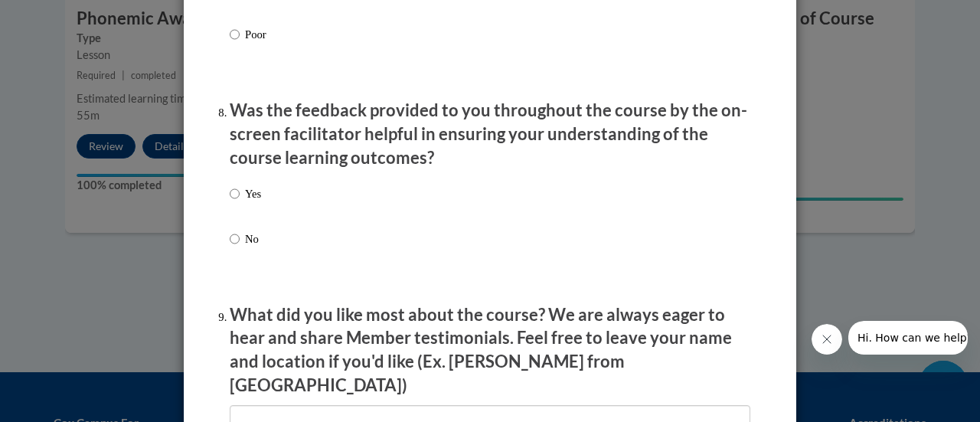 This screenshot has width=980, height=422. I want to click on input: Poor, so click(235, 35).